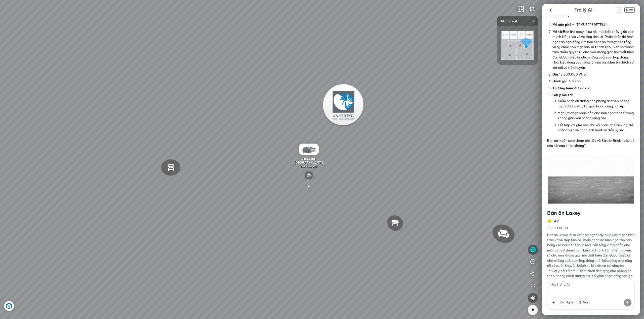 The height and width of the screenshot is (319, 644). I want to click on button: Change language, so click(618, 9).